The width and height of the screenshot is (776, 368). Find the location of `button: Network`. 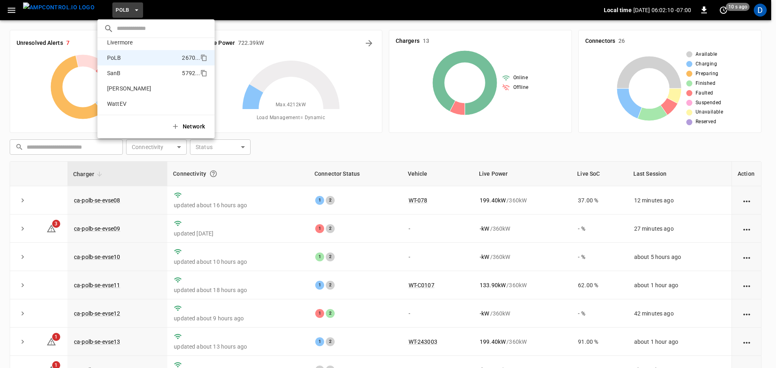

button: Network is located at coordinates (189, 126).